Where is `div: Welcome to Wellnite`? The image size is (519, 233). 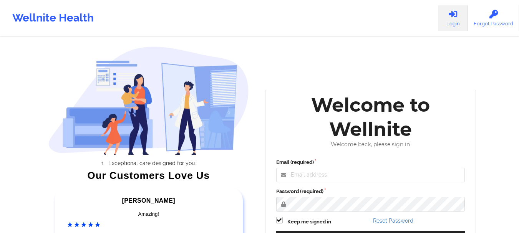
div: Welcome to Wellnite is located at coordinates (371, 117).